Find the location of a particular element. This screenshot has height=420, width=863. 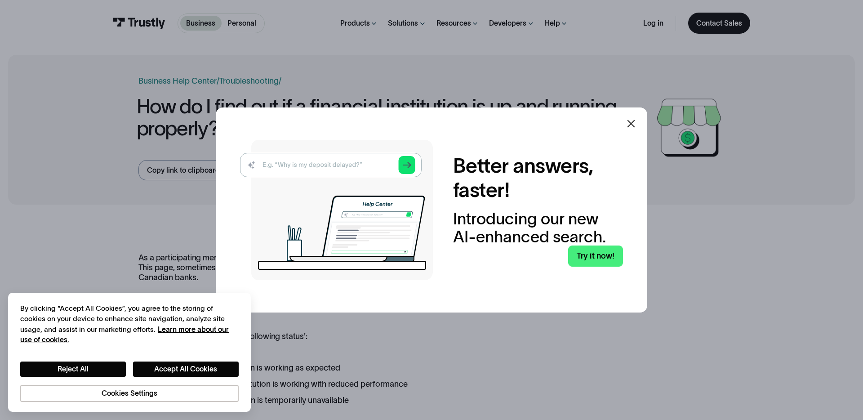

button: Cookies Settings is located at coordinates (129, 393).